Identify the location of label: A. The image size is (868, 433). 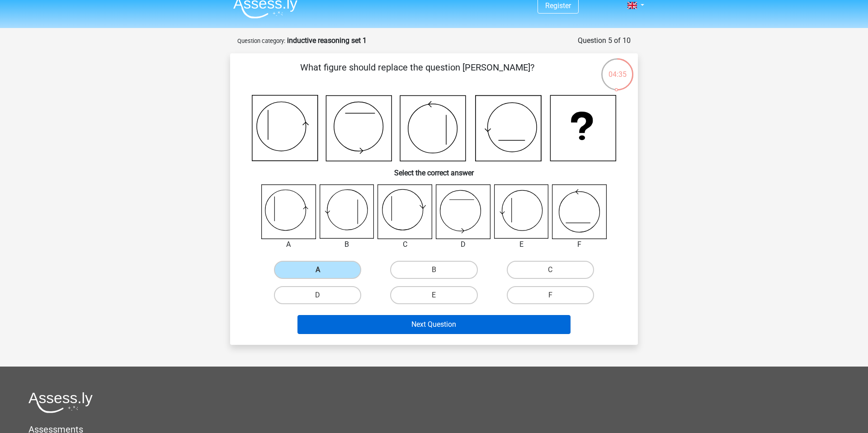
(317, 269).